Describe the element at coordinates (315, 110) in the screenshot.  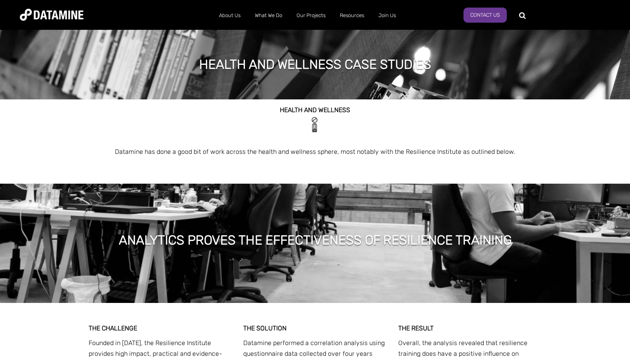
I see `h2: HEALTH and WELLNESS` at that location.